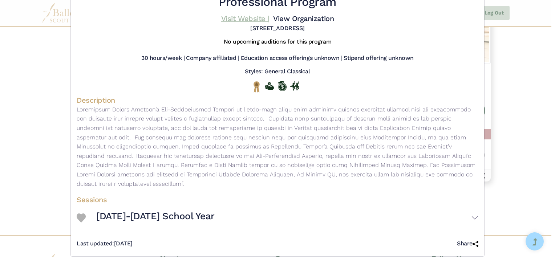  Describe the element at coordinates (213, 58) in the screenshot. I see `h5: Company affiliated |` at that location.